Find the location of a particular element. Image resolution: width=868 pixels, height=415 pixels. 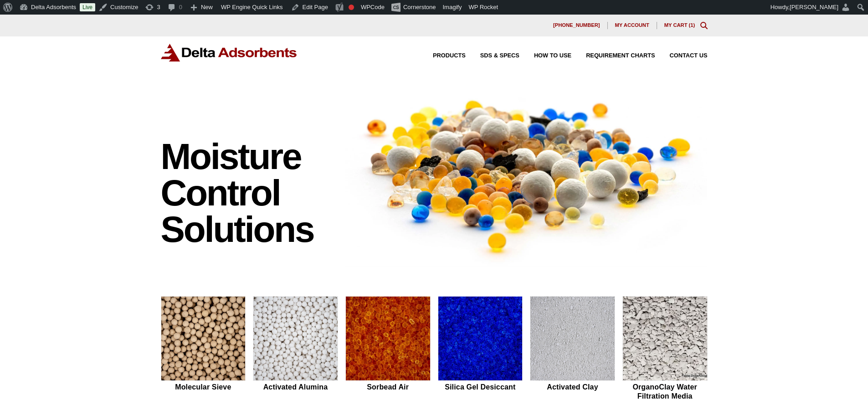

a: Contact Us is located at coordinates (681, 56).